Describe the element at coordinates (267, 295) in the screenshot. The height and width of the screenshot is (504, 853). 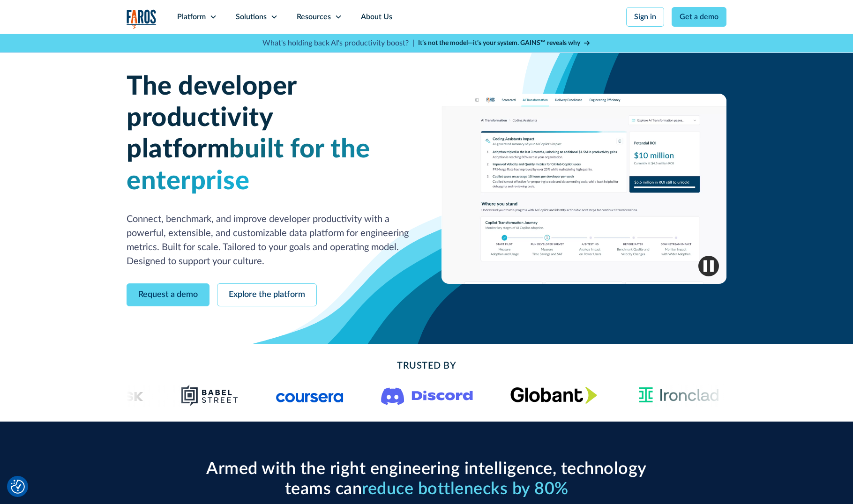
I see `a: Explore the platform` at that location.